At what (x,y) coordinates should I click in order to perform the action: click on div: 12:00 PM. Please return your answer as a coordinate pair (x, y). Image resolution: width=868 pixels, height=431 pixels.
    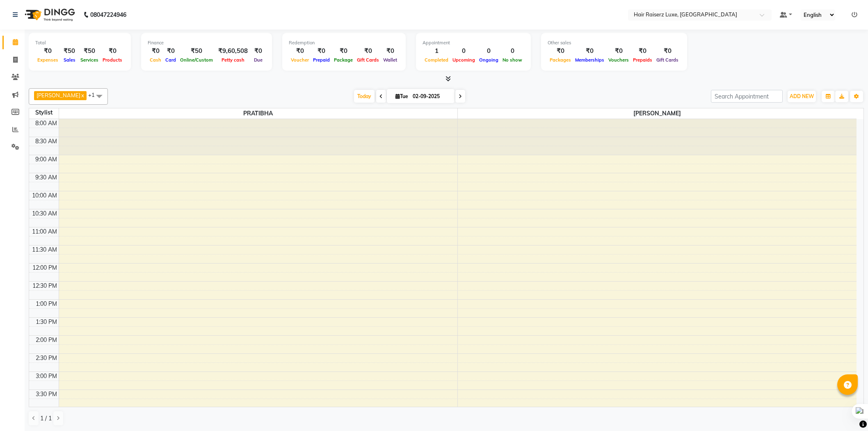
    Looking at the image, I should click on (45, 267).